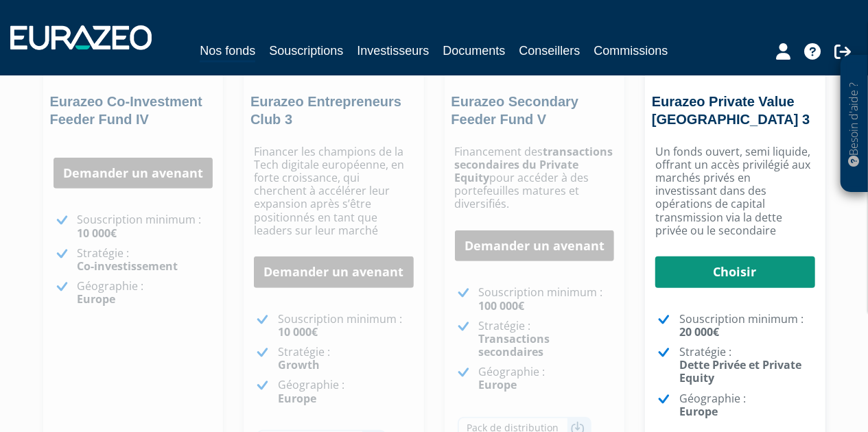  What do you see at coordinates (516, 110) in the screenshot?
I see `a: Eurazeo Secondary Feeder Fund V` at bounding box center [516, 110].